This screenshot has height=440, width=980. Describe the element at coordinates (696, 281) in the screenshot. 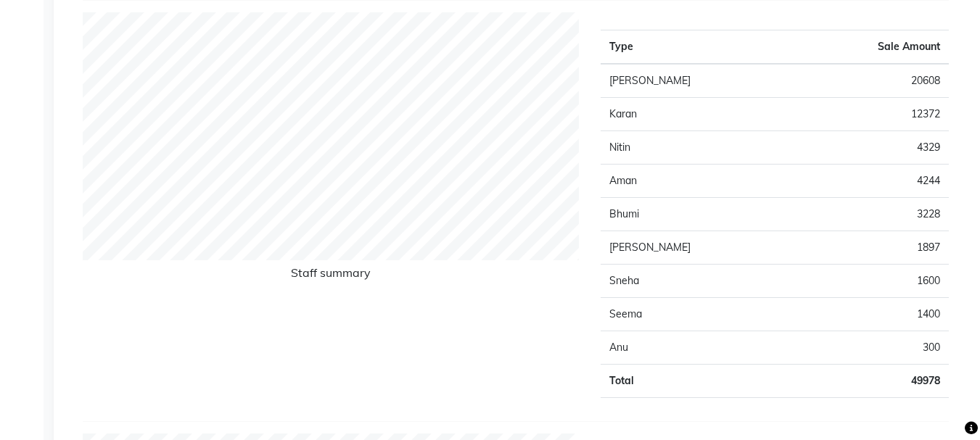

I see `td: Sneha` at that location.